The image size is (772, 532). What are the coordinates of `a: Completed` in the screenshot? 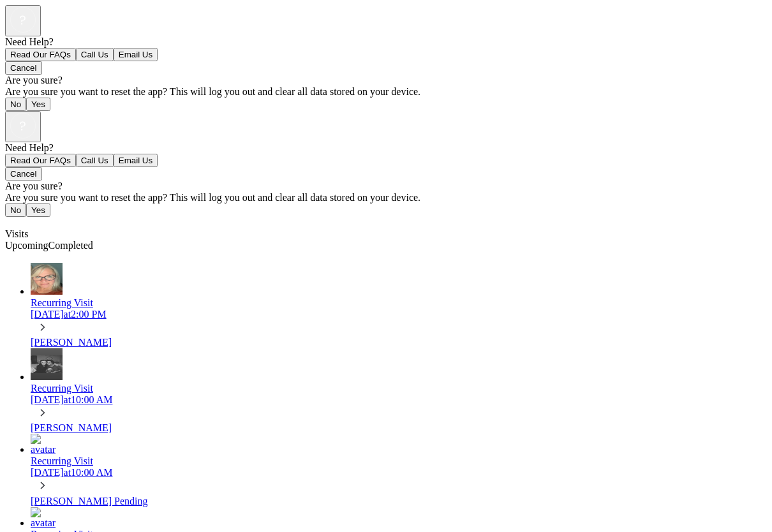 It's located at (71, 245).